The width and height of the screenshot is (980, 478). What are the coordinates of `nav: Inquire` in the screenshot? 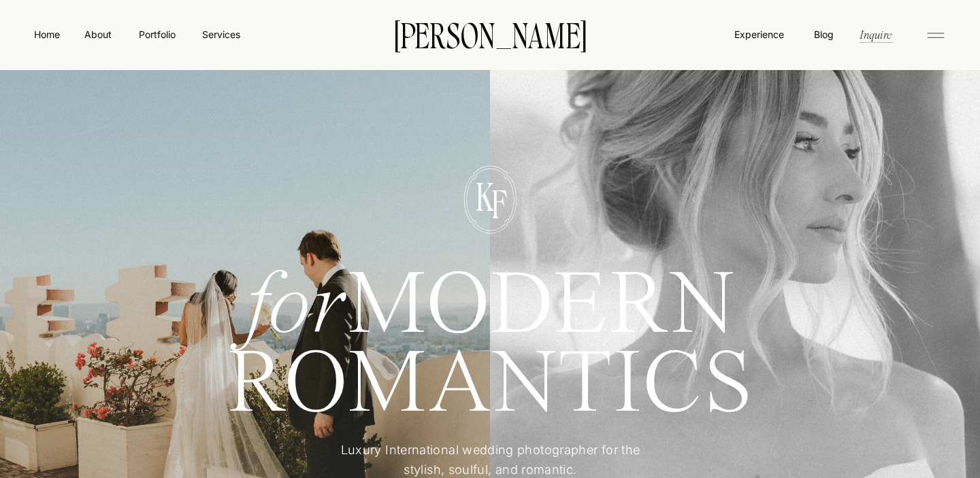 It's located at (875, 34).